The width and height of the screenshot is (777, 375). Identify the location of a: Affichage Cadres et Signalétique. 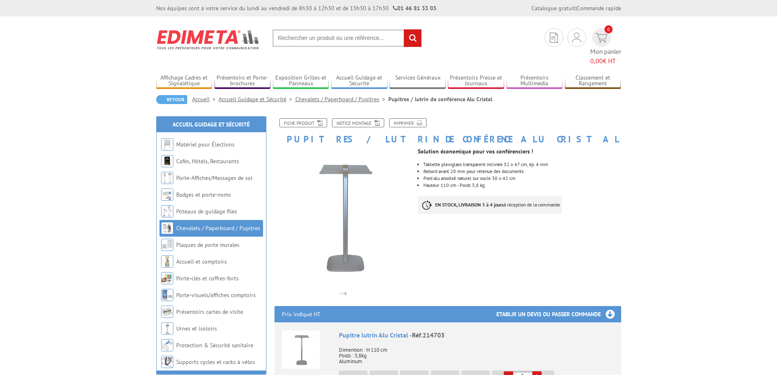
(184, 81).